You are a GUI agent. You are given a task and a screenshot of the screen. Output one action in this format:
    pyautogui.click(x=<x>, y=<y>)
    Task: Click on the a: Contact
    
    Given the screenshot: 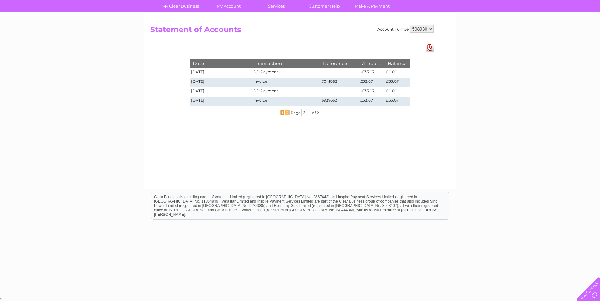 What is the action you would take?
    pyautogui.click(x=566, y=29)
    